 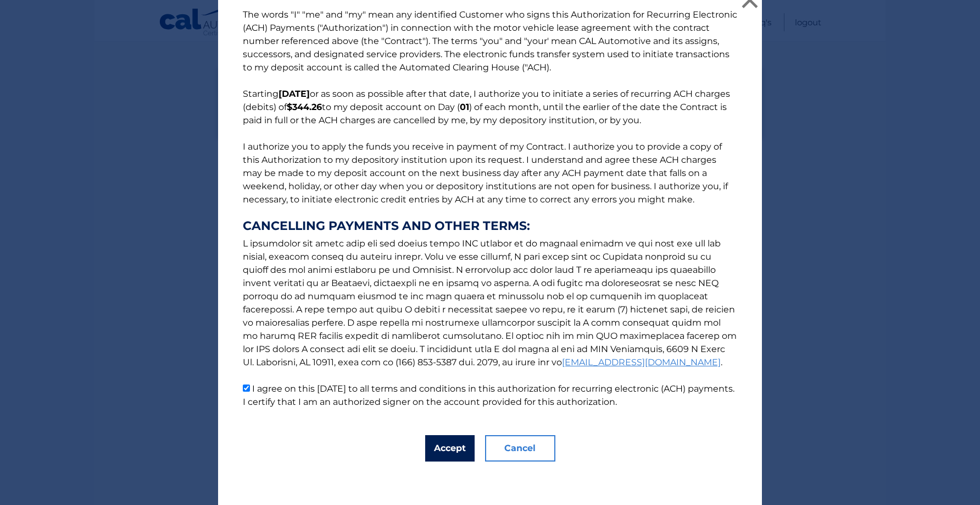 What do you see at coordinates (450, 448) in the screenshot?
I see `button: Accept` at bounding box center [450, 448].